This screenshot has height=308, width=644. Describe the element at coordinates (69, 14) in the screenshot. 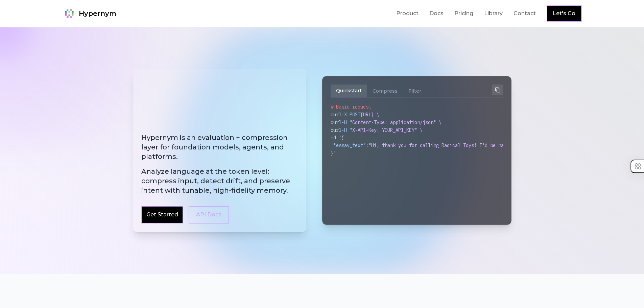

I see `img: Hypernym Logo` at that location.